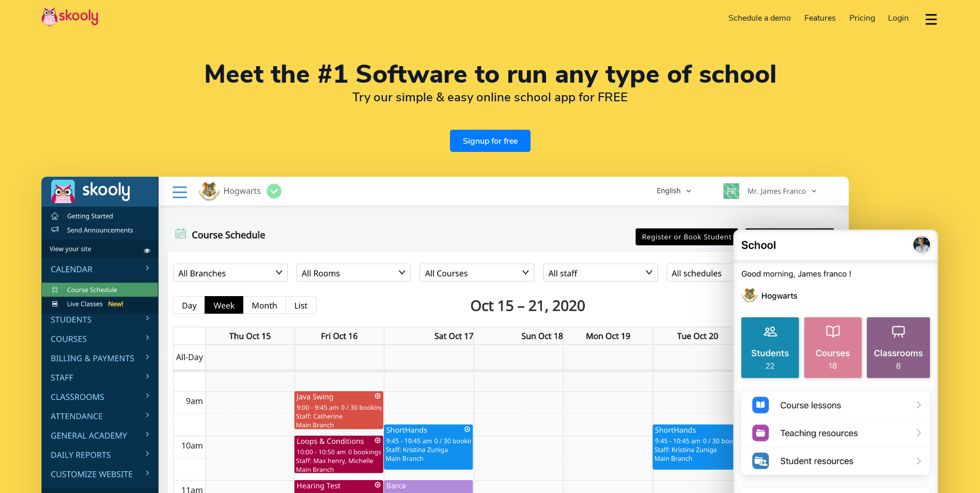 The height and width of the screenshot is (493, 980). I want to click on a: Features, so click(820, 18).